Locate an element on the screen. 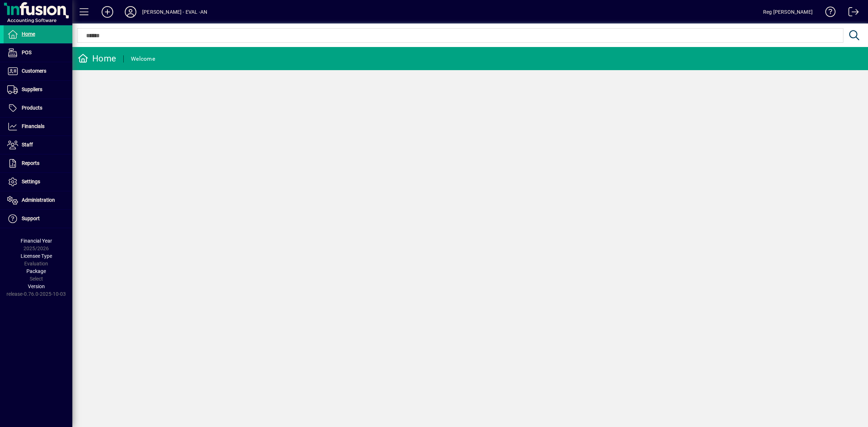 This screenshot has height=427, width=868. a: Settings is located at coordinates (38, 182).